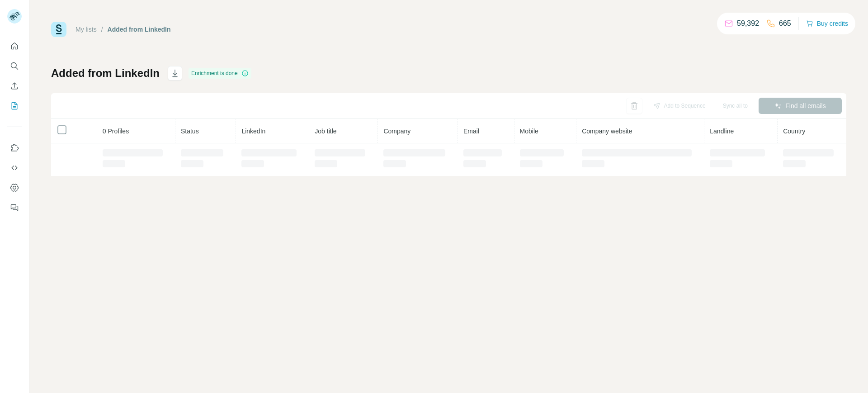 This screenshot has height=393, width=868. I want to click on button: Search, so click(14, 66).